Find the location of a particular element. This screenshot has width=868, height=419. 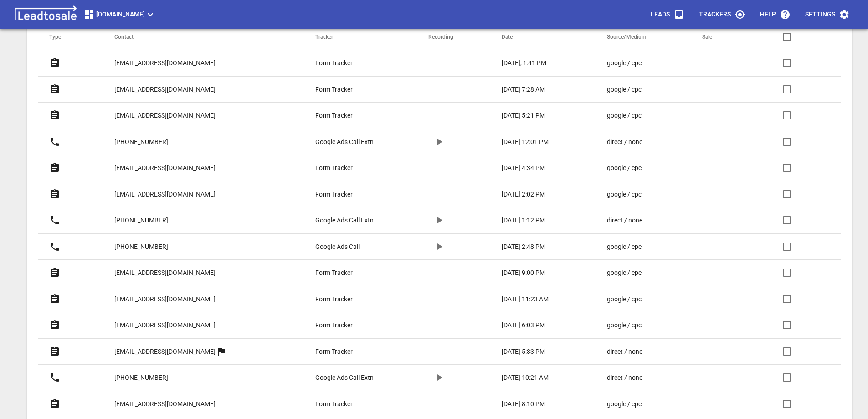

svg: Call is located at coordinates (54, 220).